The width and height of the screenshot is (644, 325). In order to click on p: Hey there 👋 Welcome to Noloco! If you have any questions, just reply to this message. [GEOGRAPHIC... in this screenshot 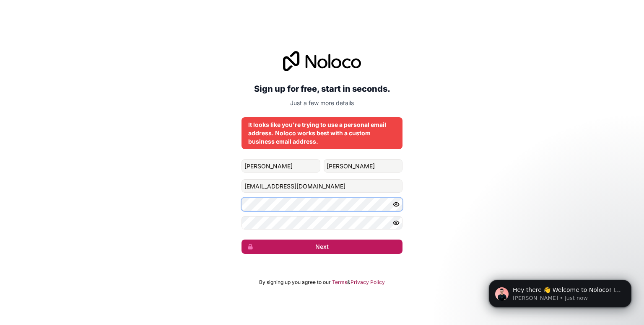, I will do `click(91, 28)`.